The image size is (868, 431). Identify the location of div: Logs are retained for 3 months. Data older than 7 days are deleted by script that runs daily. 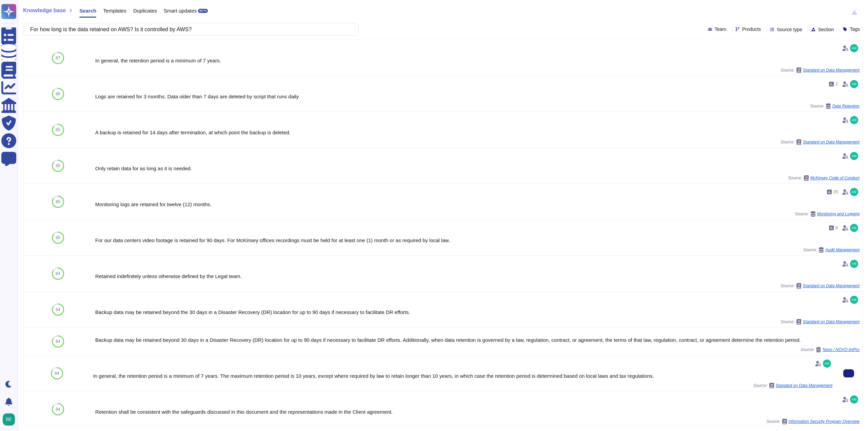
(477, 96).